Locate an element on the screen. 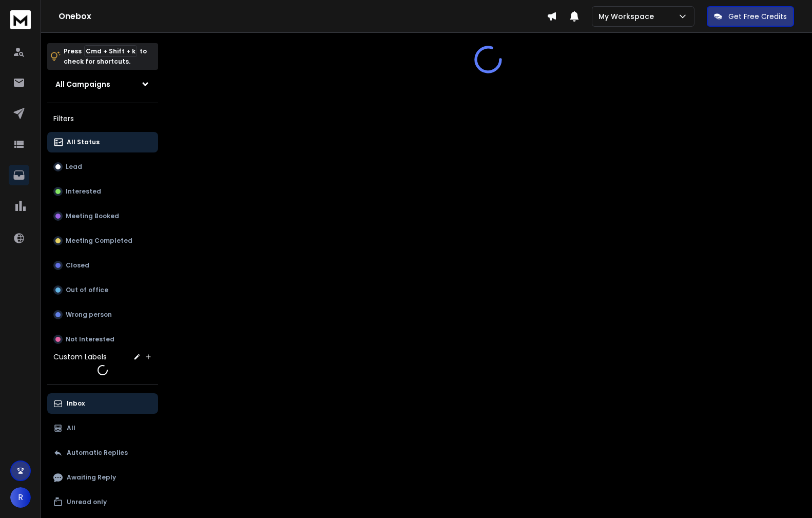  p: Awaiting Reply is located at coordinates (91, 477).